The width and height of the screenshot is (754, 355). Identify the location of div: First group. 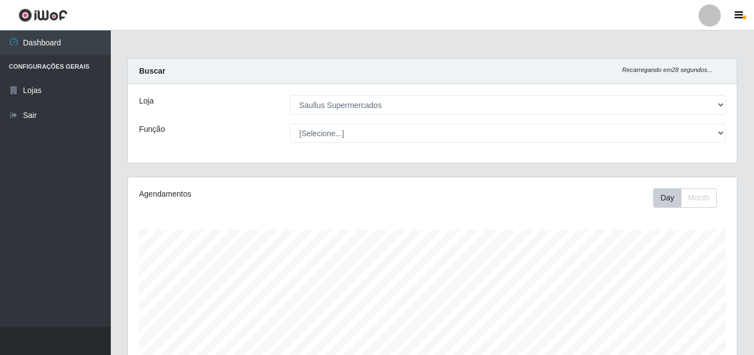
(685, 198).